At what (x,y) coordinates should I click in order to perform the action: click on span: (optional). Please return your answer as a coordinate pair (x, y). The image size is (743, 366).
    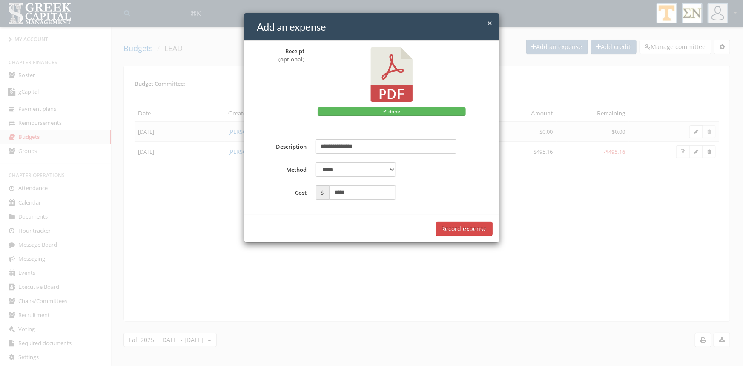
    Looking at the image, I should click on (292, 59).